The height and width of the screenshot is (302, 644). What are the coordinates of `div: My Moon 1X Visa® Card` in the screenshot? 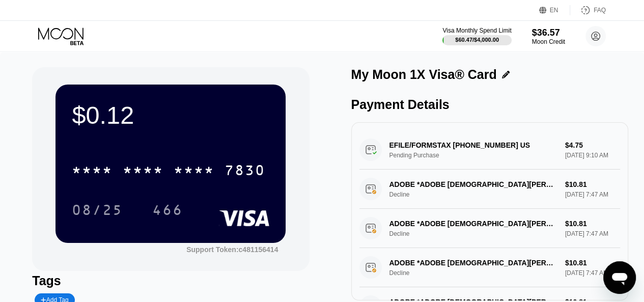 It's located at (424, 74).